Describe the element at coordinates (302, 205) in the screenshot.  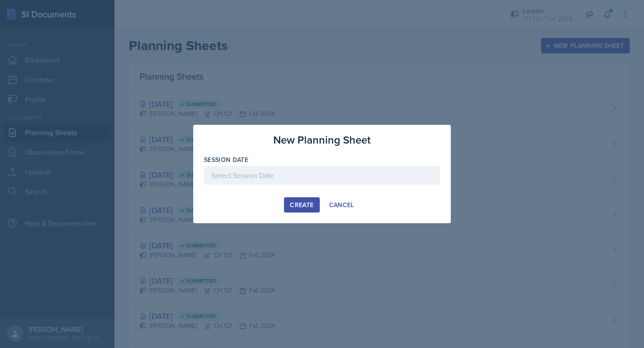
I see `button: Create` at that location.